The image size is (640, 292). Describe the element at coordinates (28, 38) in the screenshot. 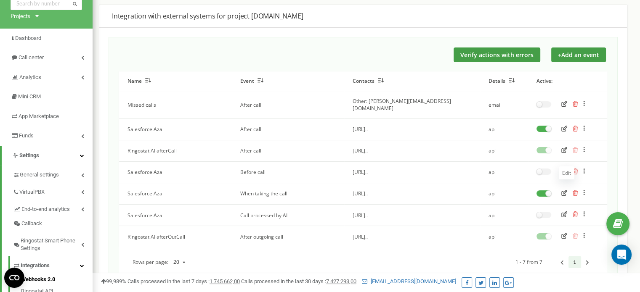

I see `span: Dashboard` at that location.